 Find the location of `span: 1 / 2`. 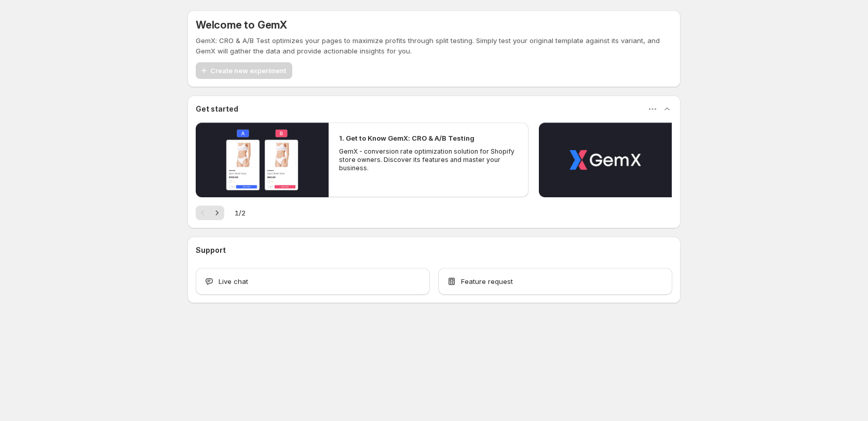

span: 1 / 2 is located at coordinates (240, 213).